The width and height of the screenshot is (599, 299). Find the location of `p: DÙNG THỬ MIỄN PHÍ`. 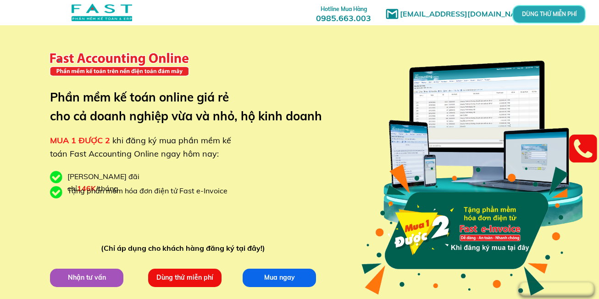

p: DÙNG THỬ MIỄN PHÍ is located at coordinates (549, 14).